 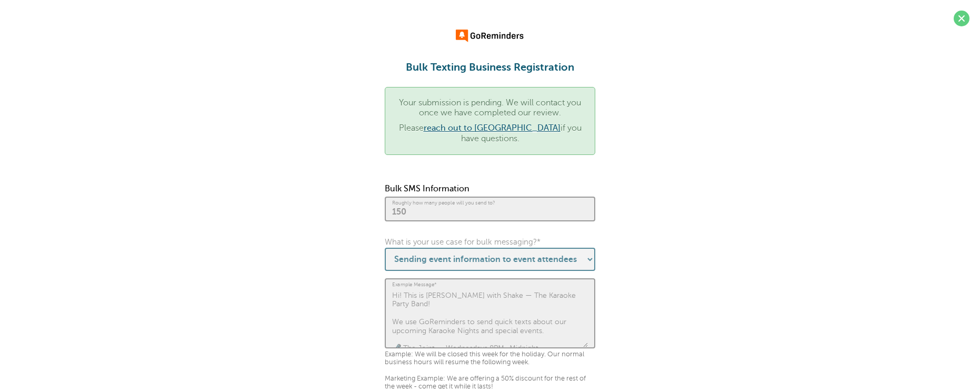 I want to click on p: Please if you have questions., so click(x=490, y=133).